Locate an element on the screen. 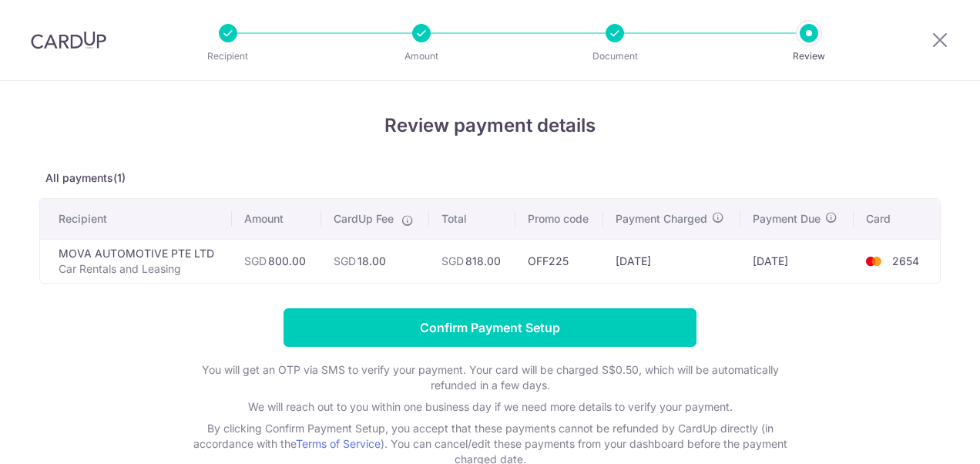  td: 18.00 is located at coordinates (375, 260).